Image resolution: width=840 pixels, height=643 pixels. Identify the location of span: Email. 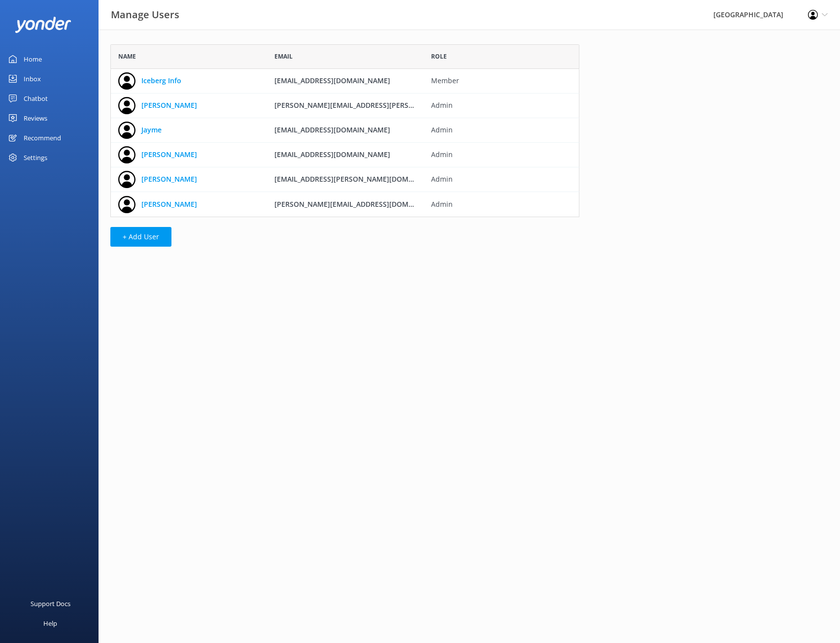
(283, 56).